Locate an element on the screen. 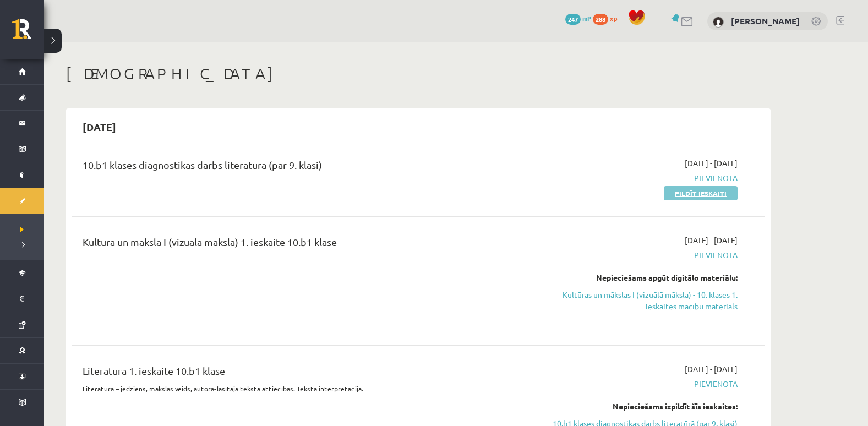  span: 288 is located at coordinates (601, 19).